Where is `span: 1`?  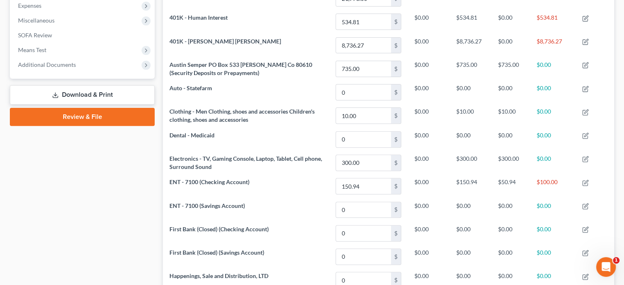 span: 1 is located at coordinates (616, 260).